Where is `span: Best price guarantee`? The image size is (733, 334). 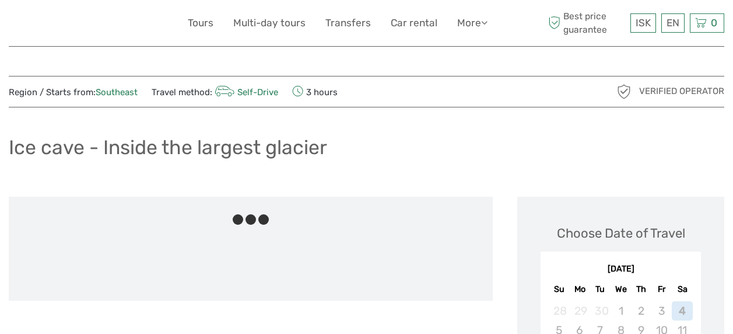 span: Best price guarantee is located at coordinates (586, 23).